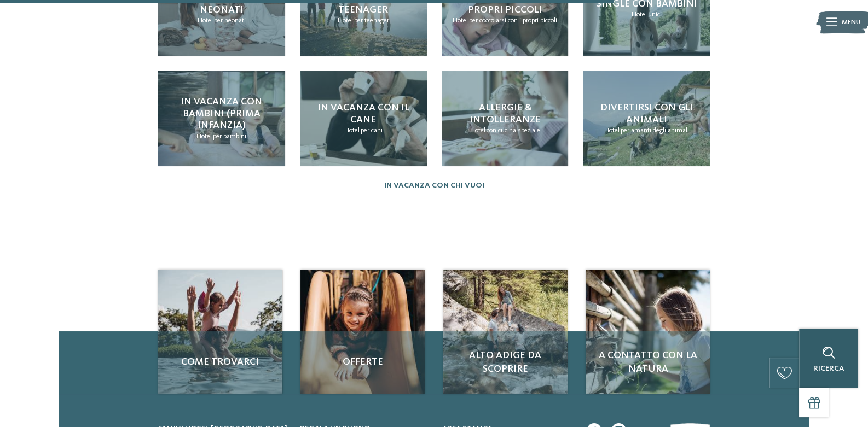 Image resolution: width=868 pixels, height=427 pixels. What do you see at coordinates (655, 130) in the screenshot?
I see `span: per amanti degli animali` at bounding box center [655, 130].